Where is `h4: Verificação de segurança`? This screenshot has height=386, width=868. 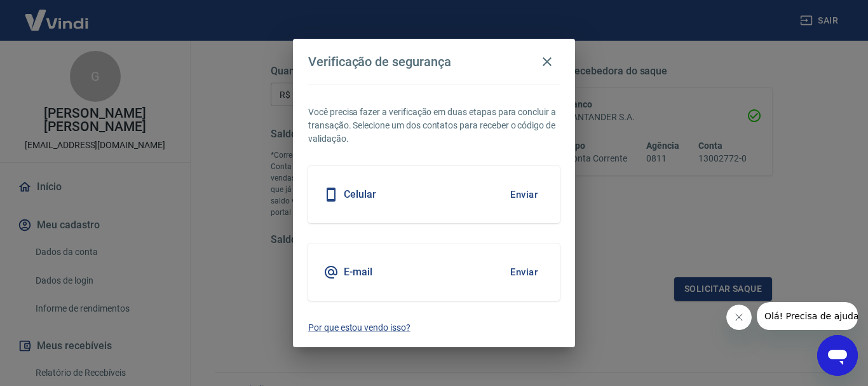 h4: Verificação de segurança is located at coordinates (379, 61).